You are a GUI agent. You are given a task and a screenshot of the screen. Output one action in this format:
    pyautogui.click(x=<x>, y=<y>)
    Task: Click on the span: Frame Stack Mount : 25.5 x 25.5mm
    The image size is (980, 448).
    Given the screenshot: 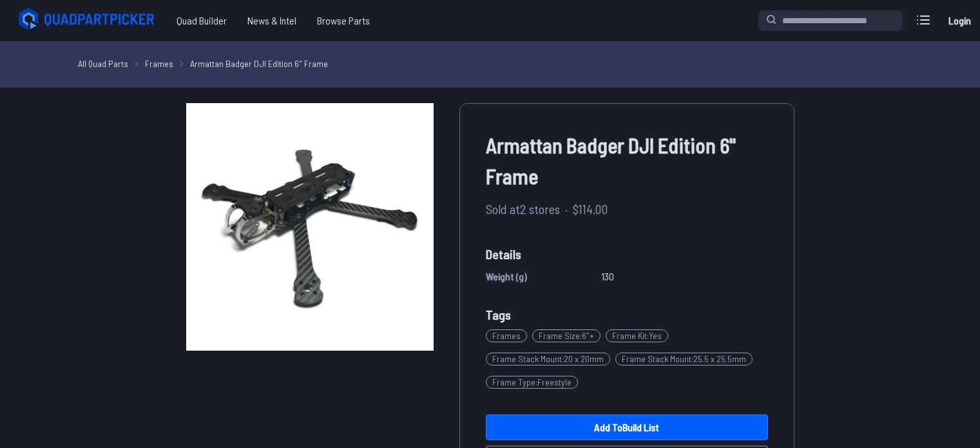 What is the action you would take?
    pyautogui.click(x=684, y=359)
    